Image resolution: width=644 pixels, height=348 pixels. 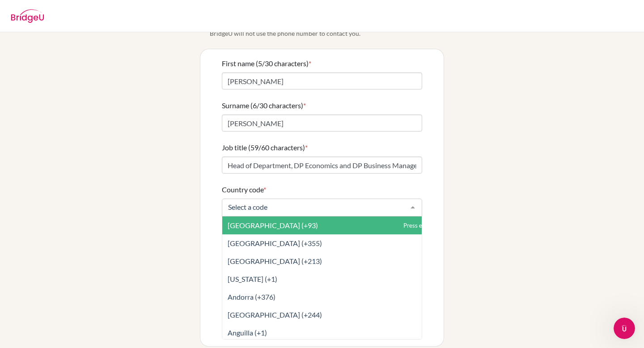 I want to click on input: Enter your job title, so click(x=322, y=165).